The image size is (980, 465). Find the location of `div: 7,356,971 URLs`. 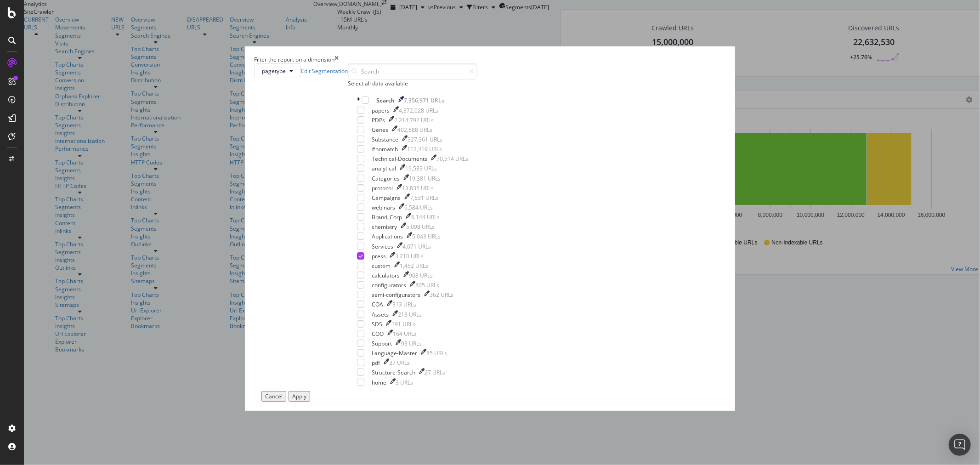

div: 7,356,971 URLs is located at coordinates (424, 100).